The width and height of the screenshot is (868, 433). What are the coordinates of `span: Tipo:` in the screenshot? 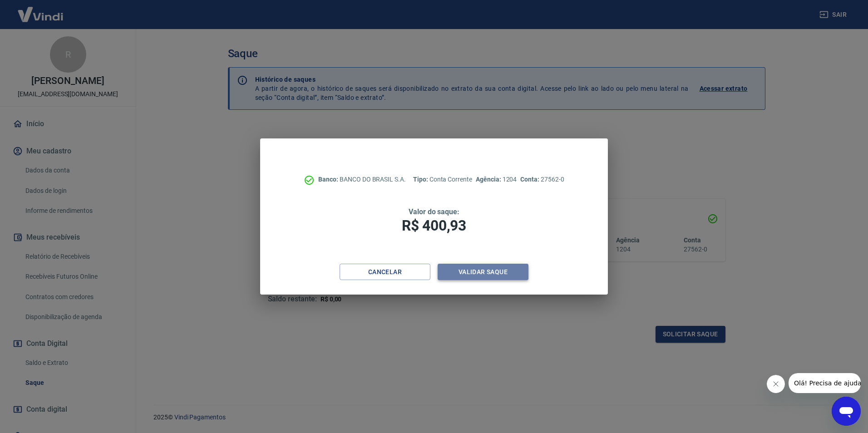 It's located at (421, 179).